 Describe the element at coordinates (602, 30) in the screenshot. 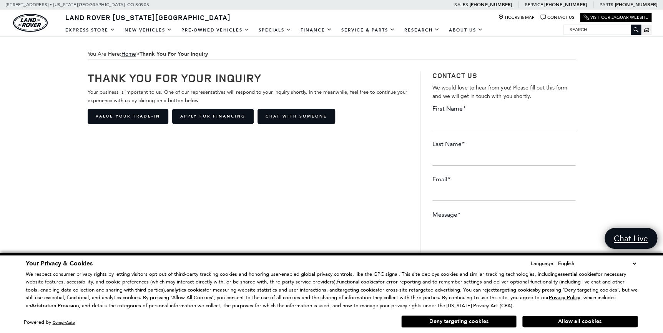

I see `input: Search` at that location.